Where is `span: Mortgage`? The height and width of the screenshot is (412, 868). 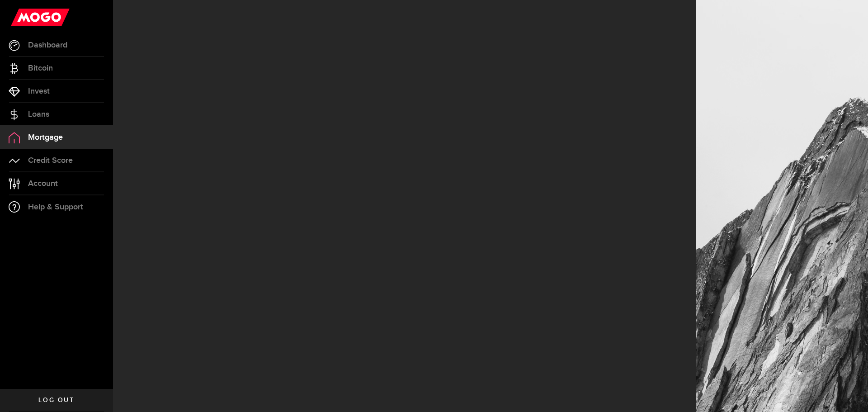
span: Mortgage is located at coordinates (46, 138).